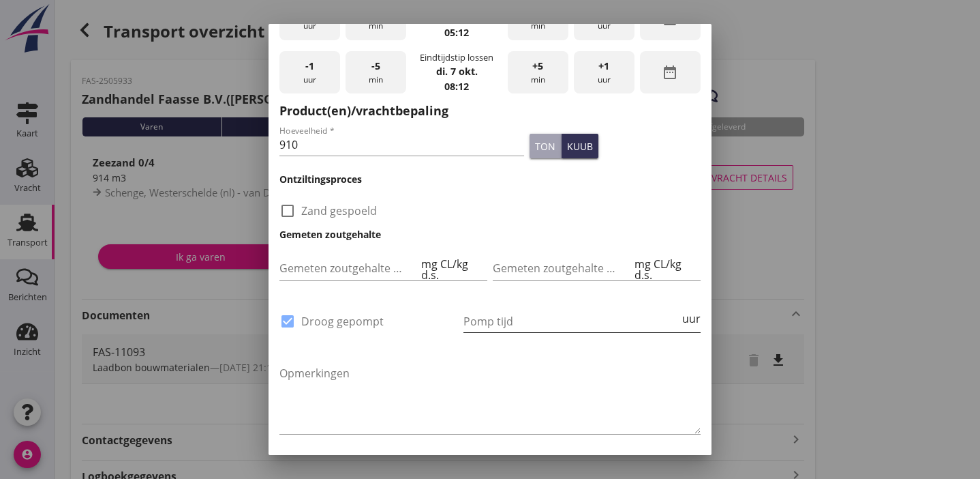 This screenshot has width=980, height=479. What do you see at coordinates (580, 146) in the screenshot?
I see `button: kuub` at bounding box center [580, 146].